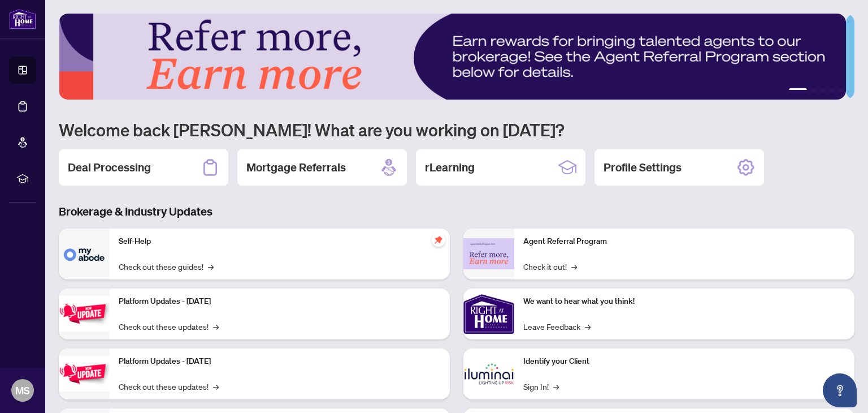  Describe the element at coordinates (642, 168) in the screenshot. I see `h2: Profile Settings` at that location.